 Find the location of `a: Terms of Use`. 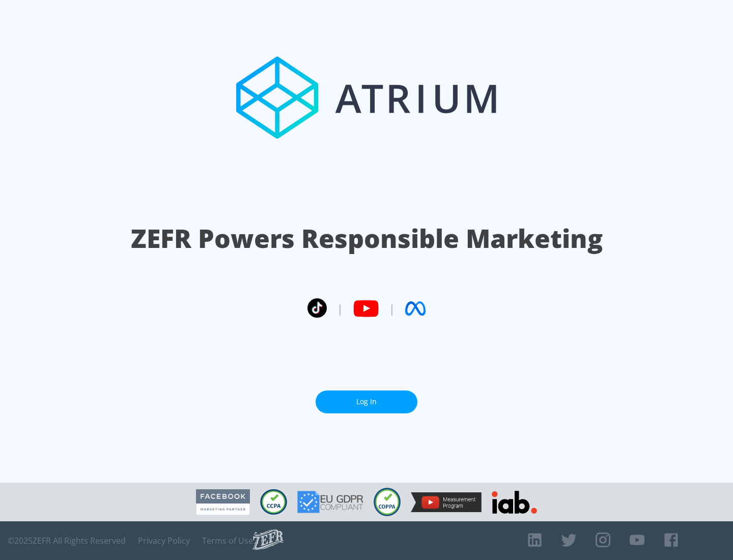

a: Terms of Use is located at coordinates (228, 541).